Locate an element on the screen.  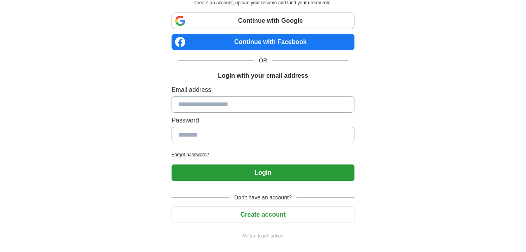
label: Email address is located at coordinates (263, 90).